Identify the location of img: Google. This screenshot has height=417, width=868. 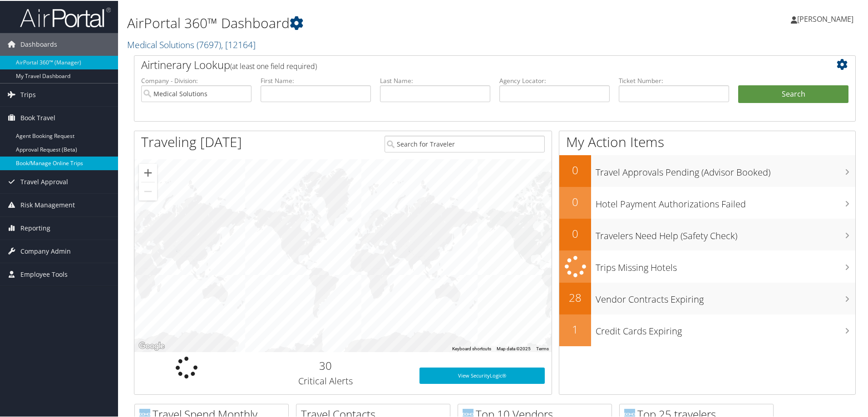
(151, 345).